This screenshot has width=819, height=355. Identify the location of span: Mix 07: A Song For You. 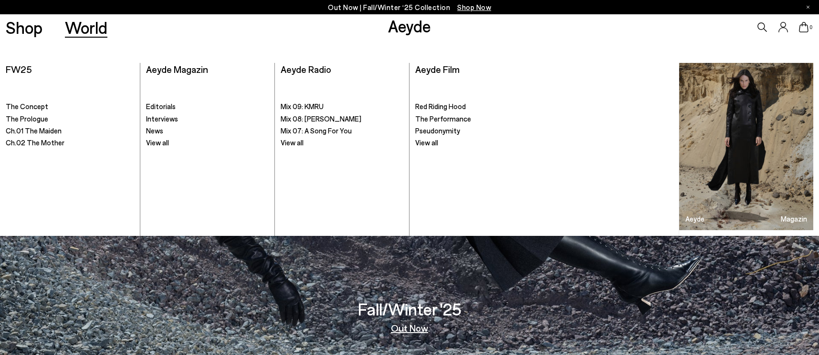
(316, 131).